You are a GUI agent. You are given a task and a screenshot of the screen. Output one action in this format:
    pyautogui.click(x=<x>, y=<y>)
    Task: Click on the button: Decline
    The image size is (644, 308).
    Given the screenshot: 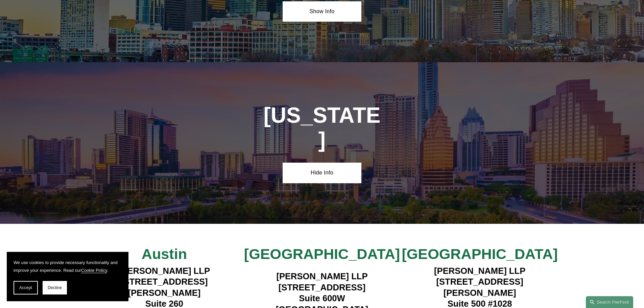 What is the action you would take?
    pyautogui.click(x=55, y=288)
    